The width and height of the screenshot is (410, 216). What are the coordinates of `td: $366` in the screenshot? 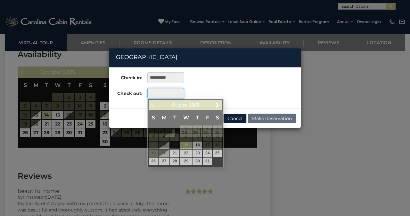 It's located at (175, 153).